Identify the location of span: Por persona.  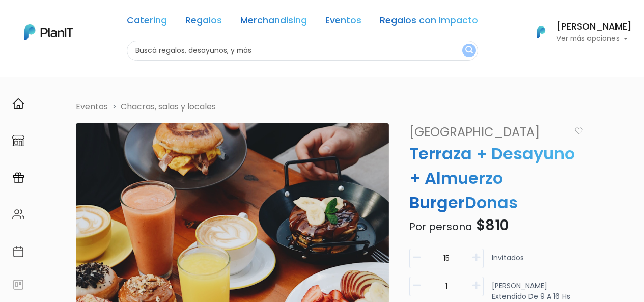
(441, 227).